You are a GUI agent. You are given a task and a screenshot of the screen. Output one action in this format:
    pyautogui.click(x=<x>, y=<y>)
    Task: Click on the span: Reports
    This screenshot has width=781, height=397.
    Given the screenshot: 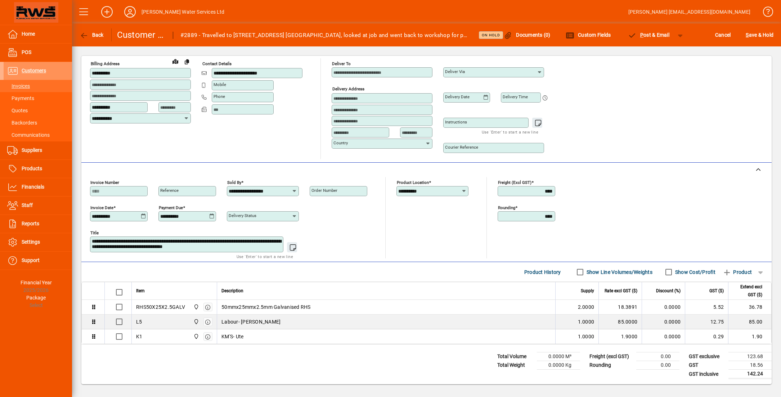 What is the action you would take?
    pyautogui.click(x=30, y=224)
    